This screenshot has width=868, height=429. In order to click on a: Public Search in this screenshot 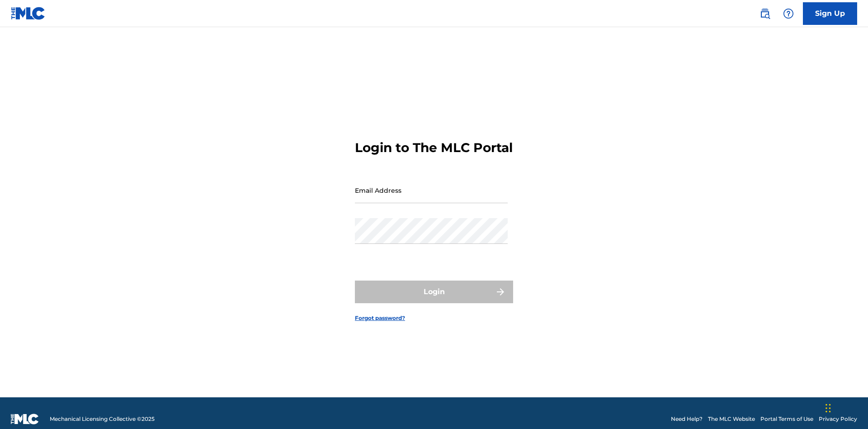, I will do `click(766, 14)`.